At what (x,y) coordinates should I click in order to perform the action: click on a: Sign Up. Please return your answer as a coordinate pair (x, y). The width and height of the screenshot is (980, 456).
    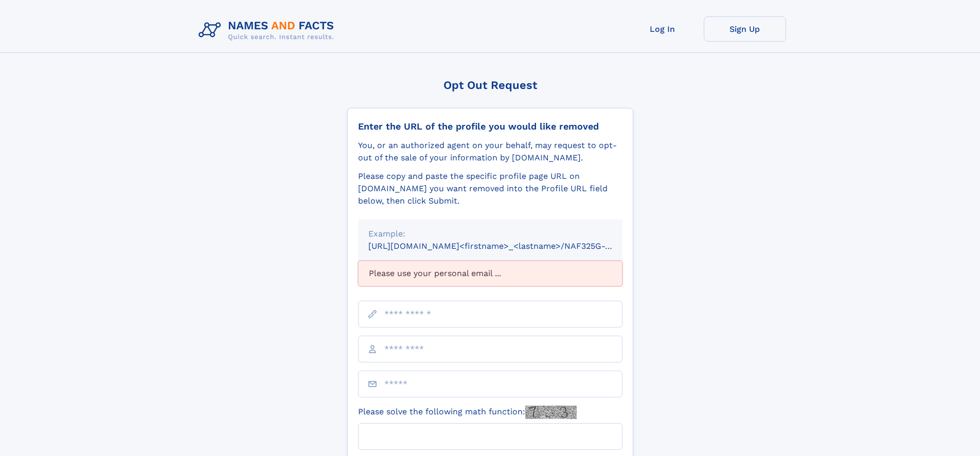
    Looking at the image, I should click on (745, 28).